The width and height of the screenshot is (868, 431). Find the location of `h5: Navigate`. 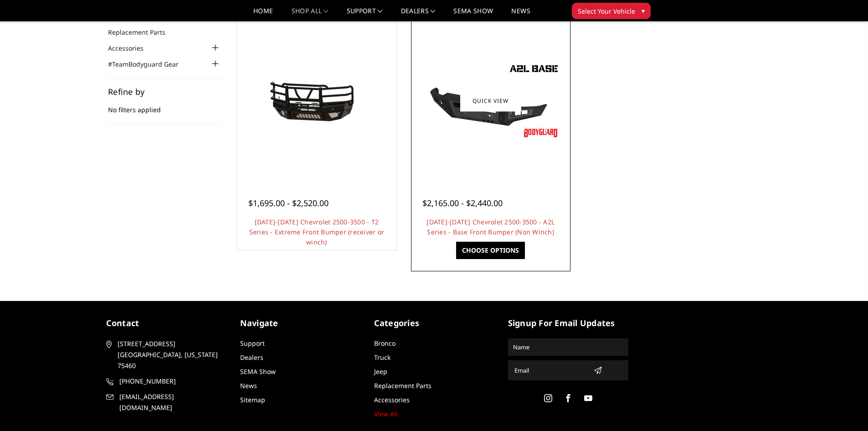

h5: Navigate is located at coordinates (301, 323).